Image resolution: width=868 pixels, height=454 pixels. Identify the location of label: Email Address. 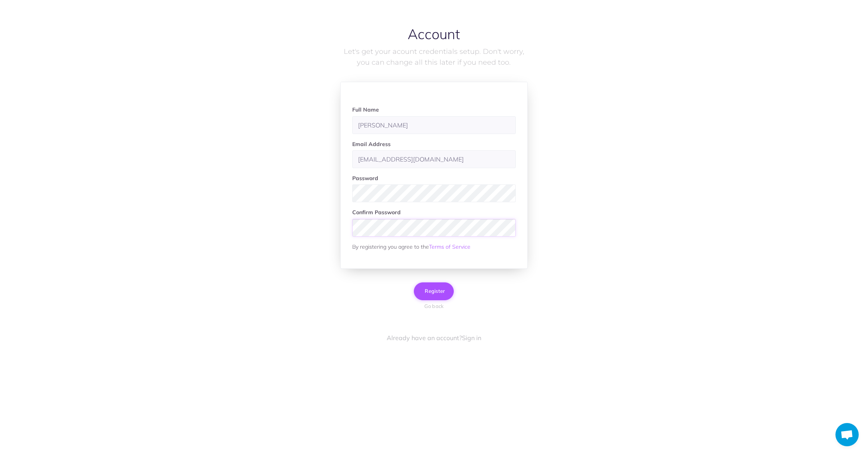
(371, 144).